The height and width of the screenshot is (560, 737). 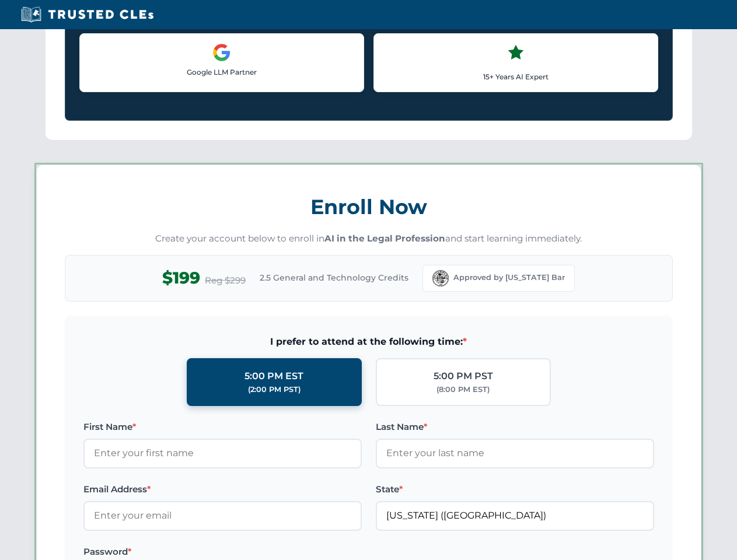 I want to click on label: First Name, so click(x=222, y=427).